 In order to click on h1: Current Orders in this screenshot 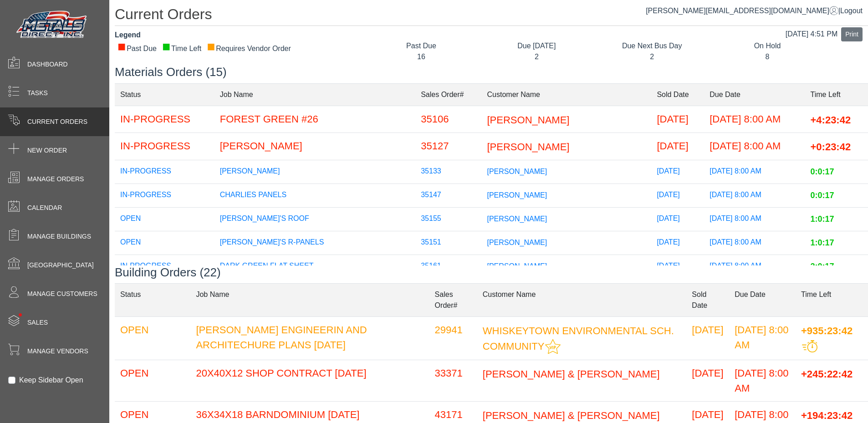, I will do `click(491, 15)`.